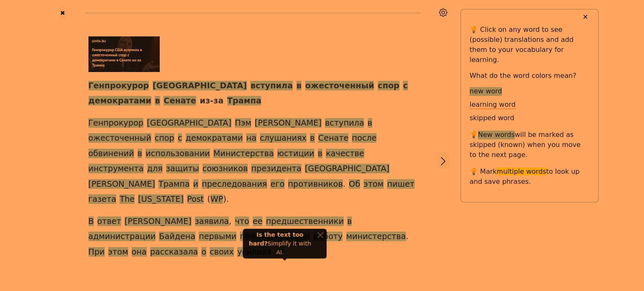 This screenshot has height=291, width=644. Describe the element at coordinates (109, 222) in the screenshot. I see `span: ответ` at that location.